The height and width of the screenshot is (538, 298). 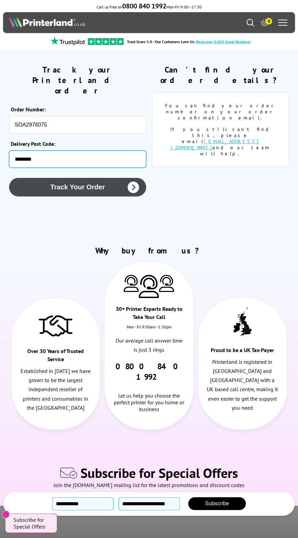 What do you see at coordinates (149, 397) in the screenshot?
I see `div: Let us help you choose the perfect printer for you home or business` at bounding box center [149, 397].